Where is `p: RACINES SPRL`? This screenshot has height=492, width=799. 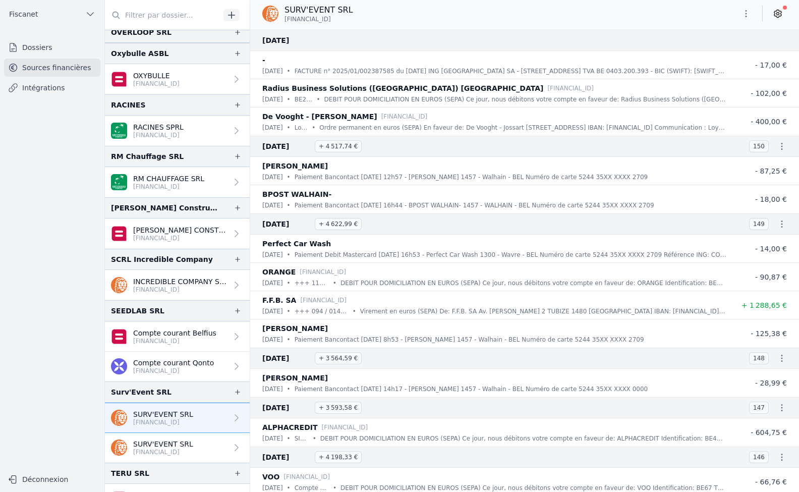 p: RACINES SPRL is located at coordinates (158, 127).